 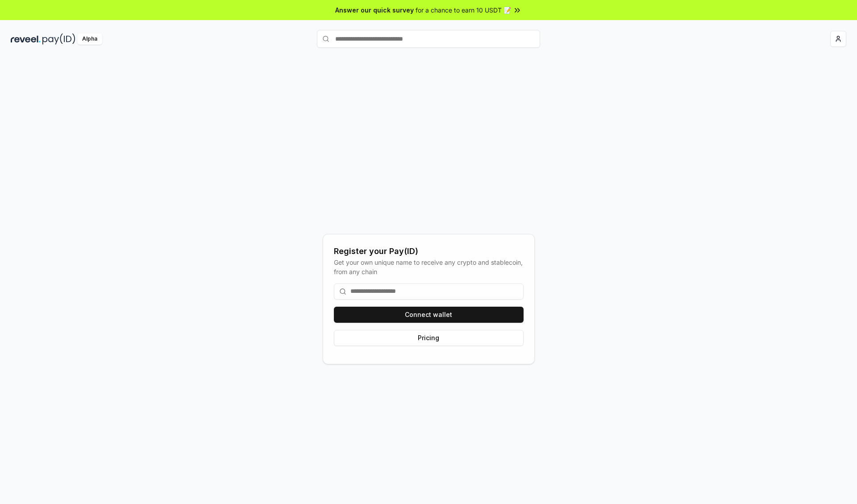 I want to click on img: pay_id, so click(x=59, y=39).